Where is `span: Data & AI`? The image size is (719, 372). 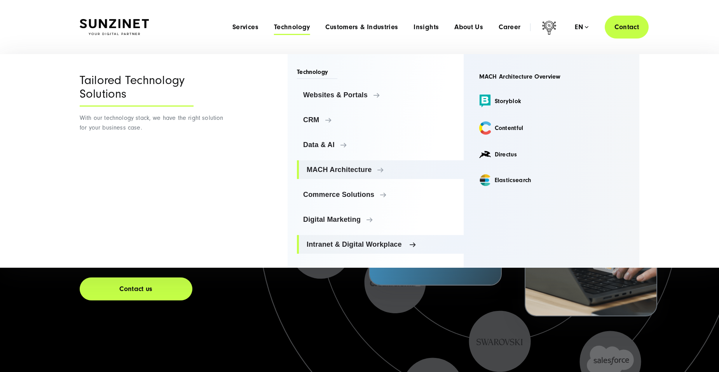 span: Data & AI is located at coordinates (380, 145).